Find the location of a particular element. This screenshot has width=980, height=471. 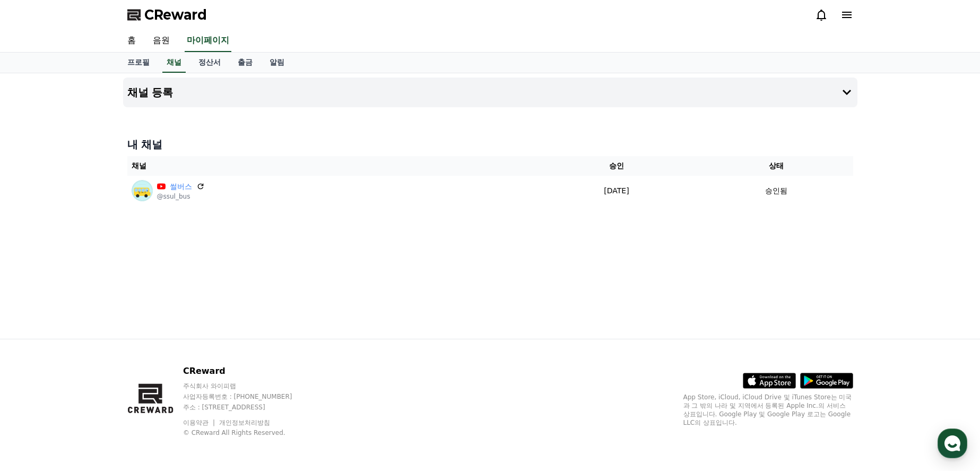

img: 썰버스 is located at coordinates (143, 191).